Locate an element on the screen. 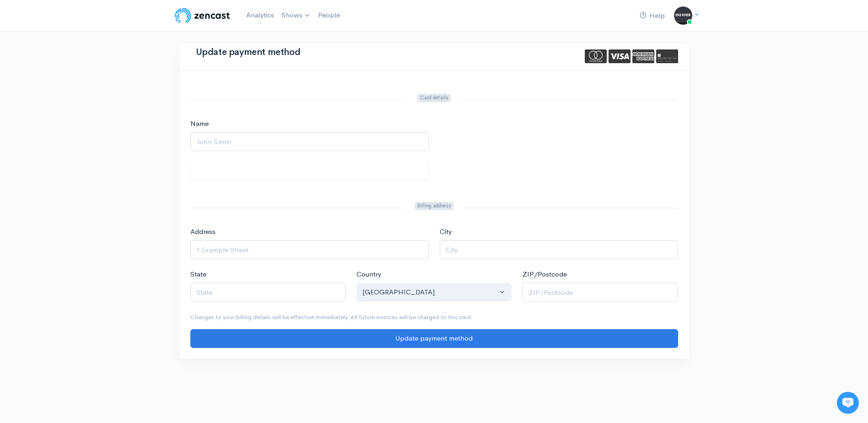 The image size is (868, 423). small: Changes to your billing details will be effective immediately. All future invoices will be charge... is located at coordinates (331, 317).